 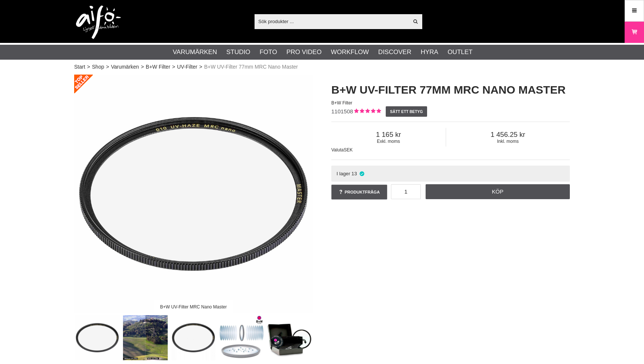 What do you see at coordinates (343, 173) in the screenshot?
I see `span: I lager` at bounding box center [343, 173].